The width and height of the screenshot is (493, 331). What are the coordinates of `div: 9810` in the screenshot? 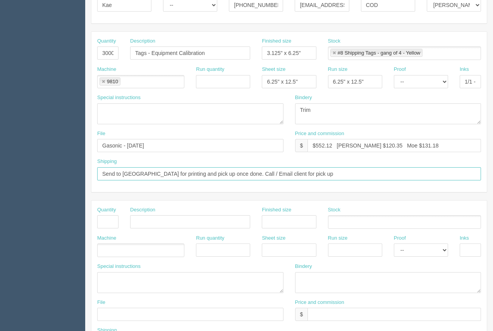 It's located at (112, 81).